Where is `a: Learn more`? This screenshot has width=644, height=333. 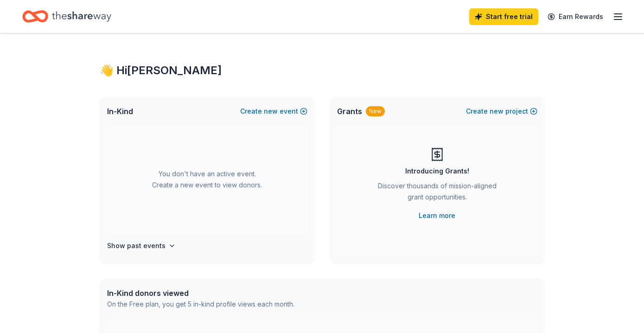
a: Learn more is located at coordinates (437, 216).